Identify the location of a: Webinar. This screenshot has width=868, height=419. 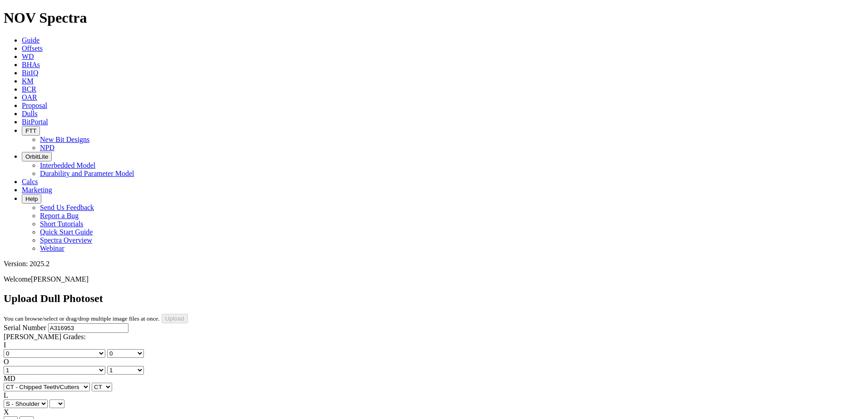
(52, 248).